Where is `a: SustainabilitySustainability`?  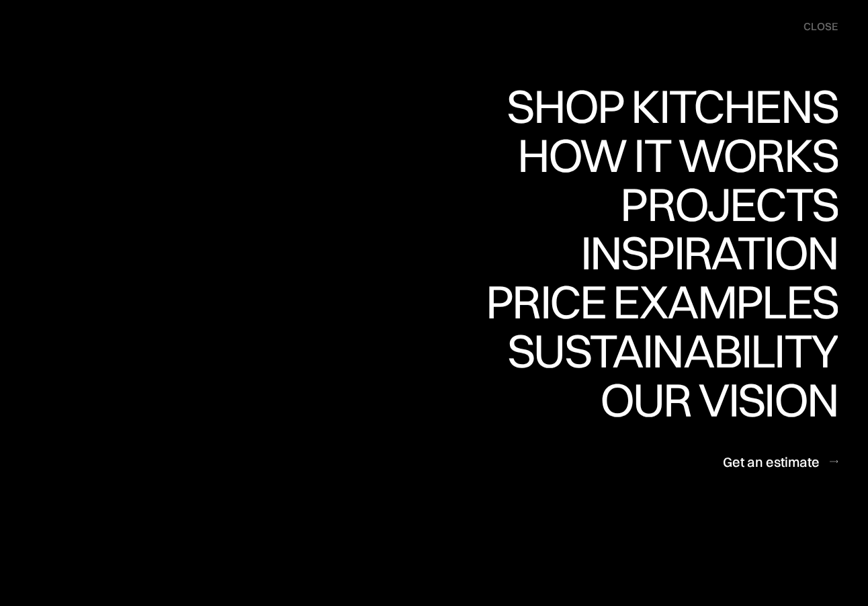
a: SustainabilitySustainability is located at coordinates (666, 352).